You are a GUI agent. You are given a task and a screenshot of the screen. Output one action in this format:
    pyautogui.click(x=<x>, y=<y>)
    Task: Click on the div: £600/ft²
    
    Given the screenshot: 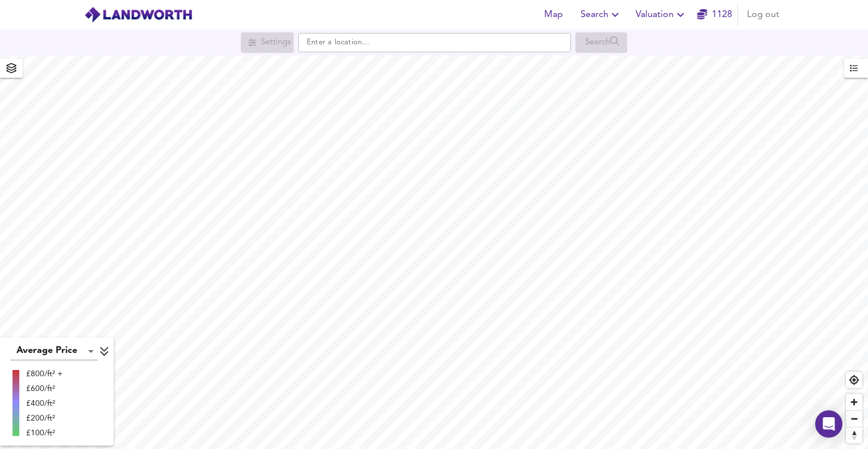 What is the action you would take?
    pyautogui.click(x=44, y=389)
    